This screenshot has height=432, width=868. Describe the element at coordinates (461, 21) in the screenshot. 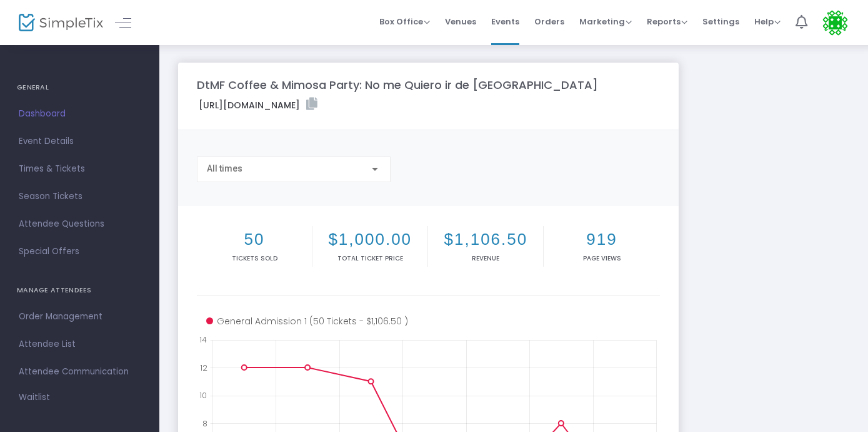

I see `span: Venues` at that location.